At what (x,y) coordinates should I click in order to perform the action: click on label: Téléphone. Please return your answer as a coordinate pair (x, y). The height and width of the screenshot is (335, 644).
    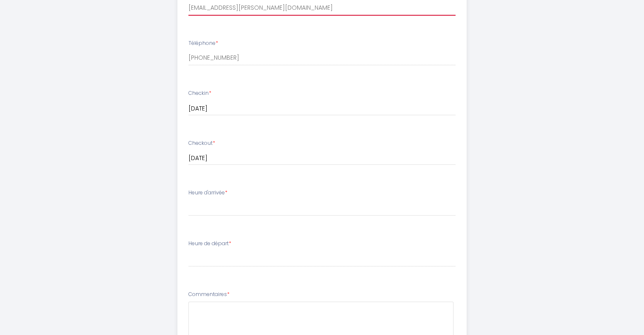
    Looking at the image, I should click on (203, 43).